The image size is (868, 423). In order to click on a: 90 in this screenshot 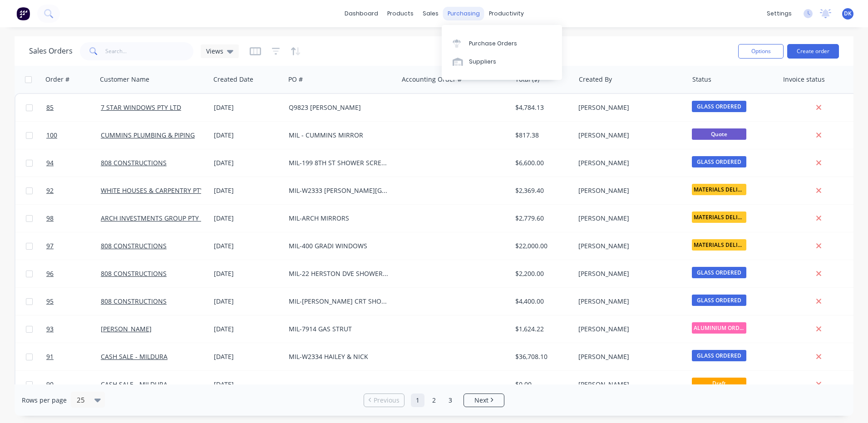, I will do `click(74, 384)`.